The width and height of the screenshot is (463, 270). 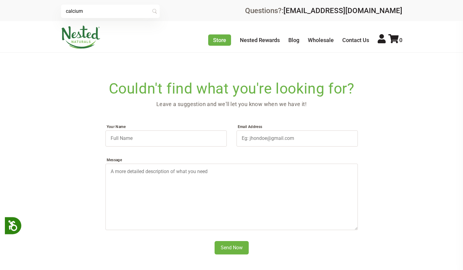 I want to click on input: Full Name, so click(x=166, y=138).